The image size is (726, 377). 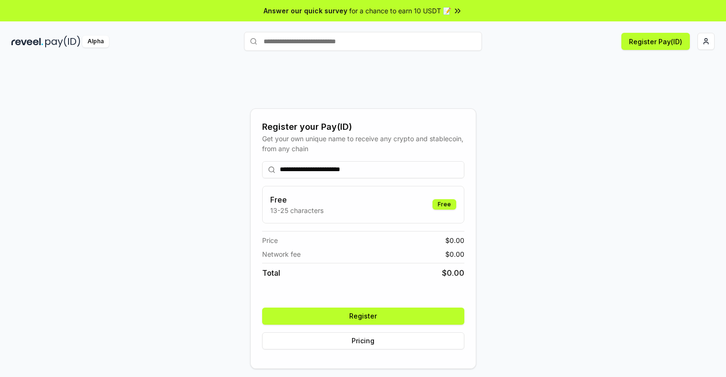 I want to click on button: Register Pay(ID), so click(x=656, y=41).